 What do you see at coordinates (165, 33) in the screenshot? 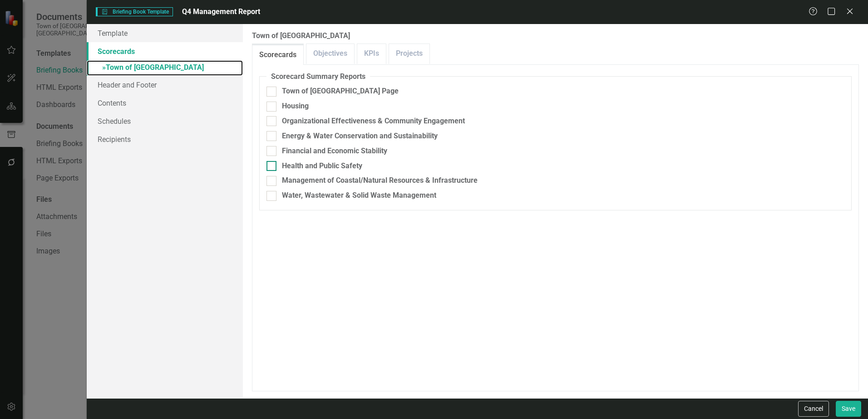
I see `a: Template` at bounding box center [165, 33].